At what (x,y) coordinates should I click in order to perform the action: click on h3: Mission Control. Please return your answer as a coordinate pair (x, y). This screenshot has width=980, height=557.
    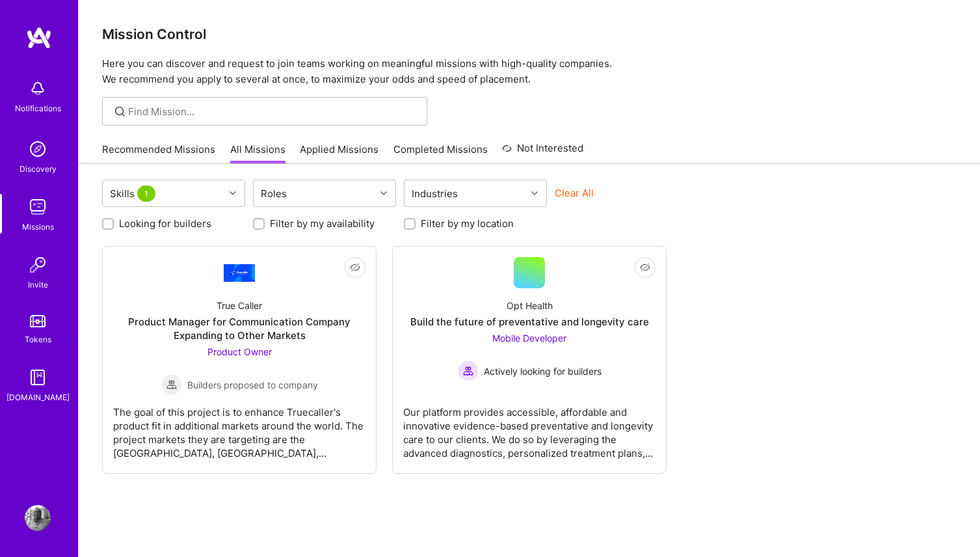
    Looking at the image, I should click on (529, 34).